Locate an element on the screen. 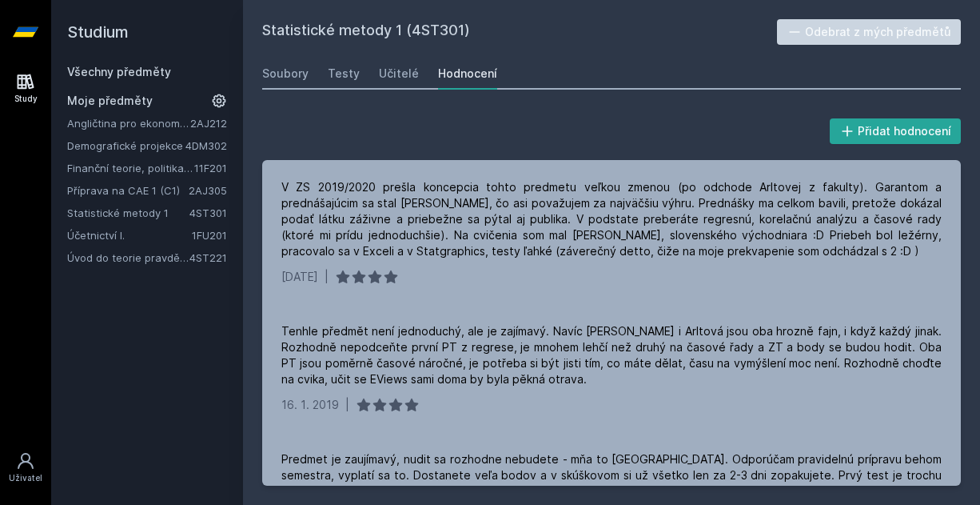 The width and height of the screenshot is (980, 505). a: Přidat hodnocení is located at coordinates (895, 131).